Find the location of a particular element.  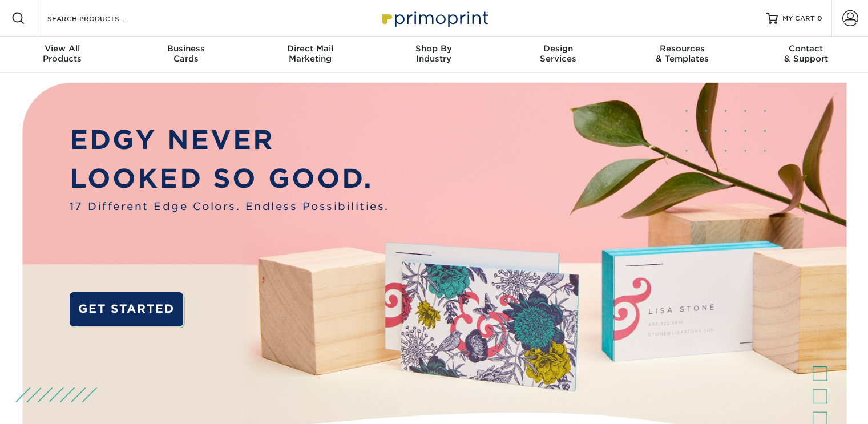

a: GET STARTED is located at coordinates (126, 309).